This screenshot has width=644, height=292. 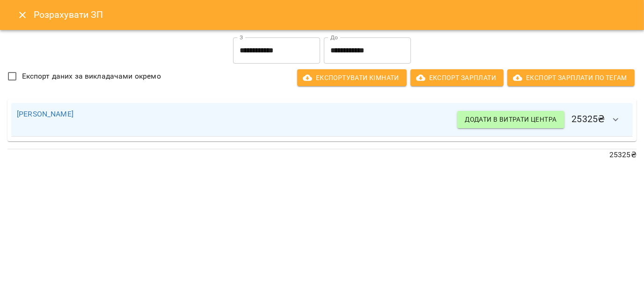 What do you see at coordinates (457, 78) in the screenshot?
I see `span: Експорт Зарплати` at bounding box center [457, 78].